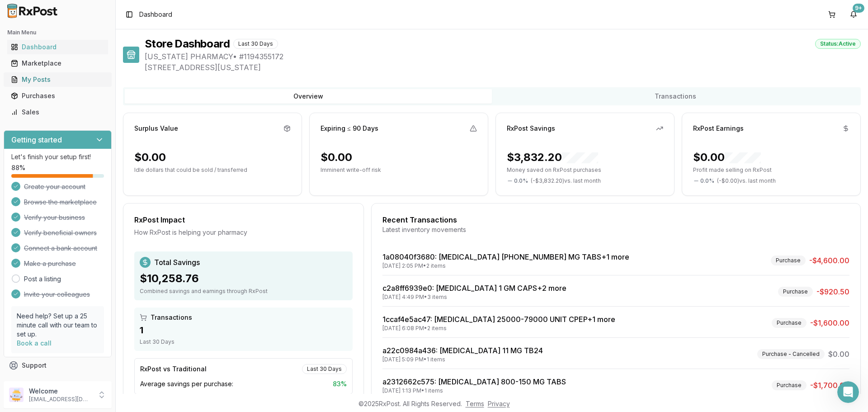 Image resolution: width=868 pixels, height=412 pixels. What do you see at coordinates (32, 11) in the screenshot?
I see `img: RxPost Logo` at bounding box center [32, 11].